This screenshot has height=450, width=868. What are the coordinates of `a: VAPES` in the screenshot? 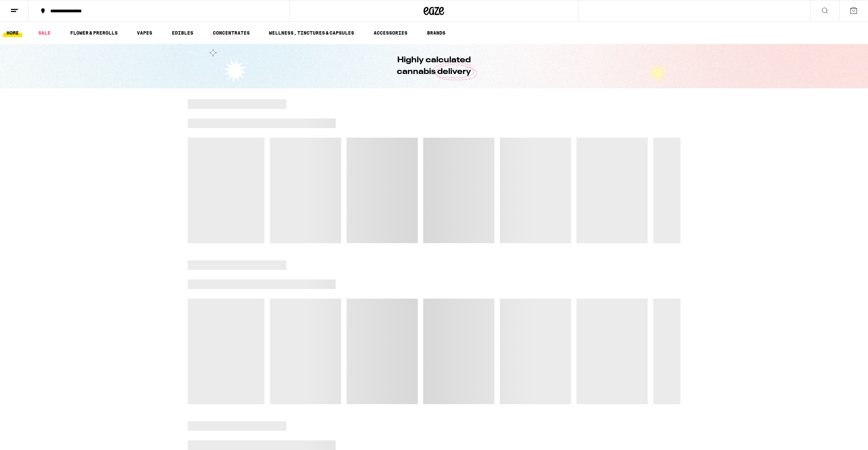 It's located at (144, 33).